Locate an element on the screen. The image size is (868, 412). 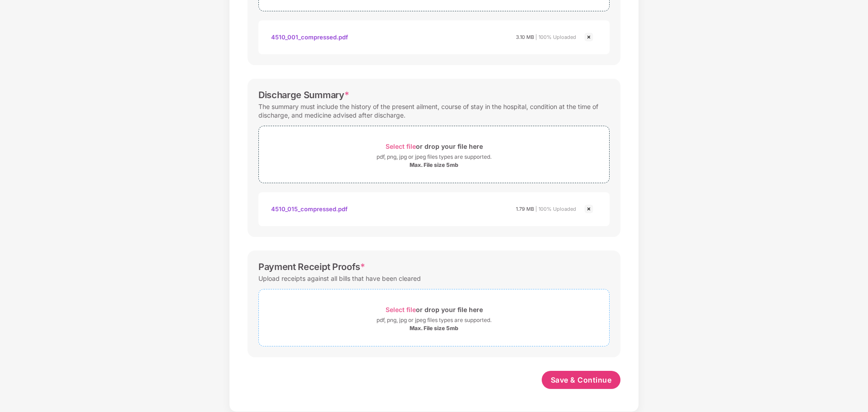
div: Payment Receipt Proofs is located at coordinates (312, 267).